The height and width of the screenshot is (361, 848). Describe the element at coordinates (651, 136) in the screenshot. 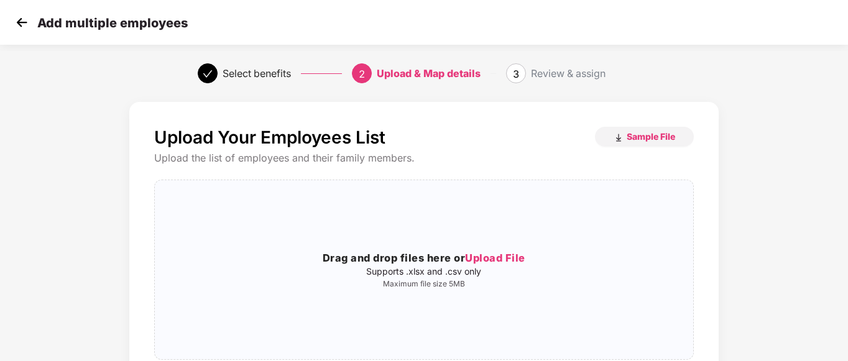

I see `span: Sample File` at that location.